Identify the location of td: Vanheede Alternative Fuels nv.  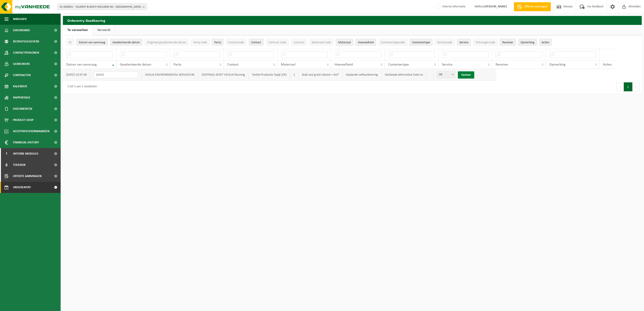
(404, 75).